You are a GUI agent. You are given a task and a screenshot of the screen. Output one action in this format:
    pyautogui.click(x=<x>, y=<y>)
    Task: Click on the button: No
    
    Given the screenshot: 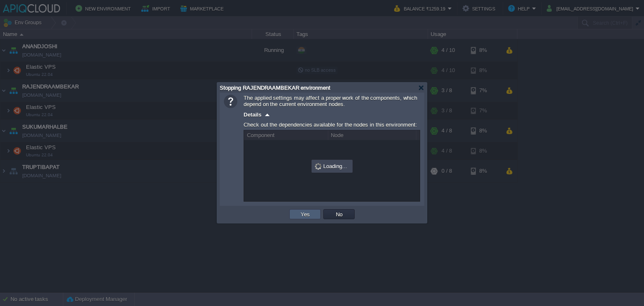 What is the action you would take?
    pyautogui.click(x=339, y=214)
    